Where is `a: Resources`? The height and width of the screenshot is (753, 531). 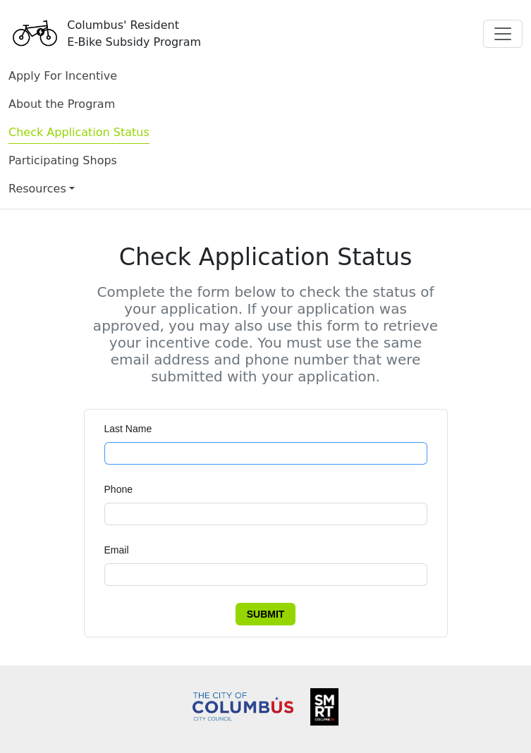
a: Resources is located at coordinates (265, 189).